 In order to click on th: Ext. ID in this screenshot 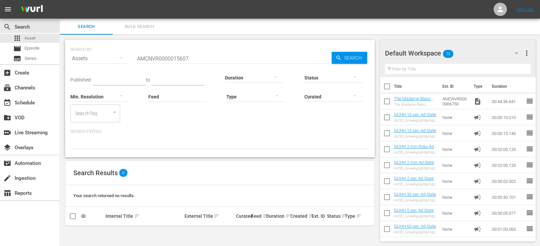, I will do `click(454, 86)`.